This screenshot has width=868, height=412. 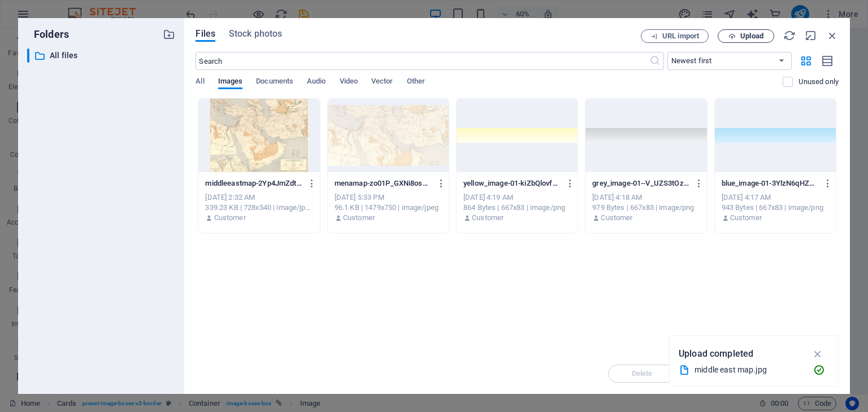 What do you see at coordinates (422, 61) in the screenshot?
I see `input: Search` at bounding box center [422, 61].